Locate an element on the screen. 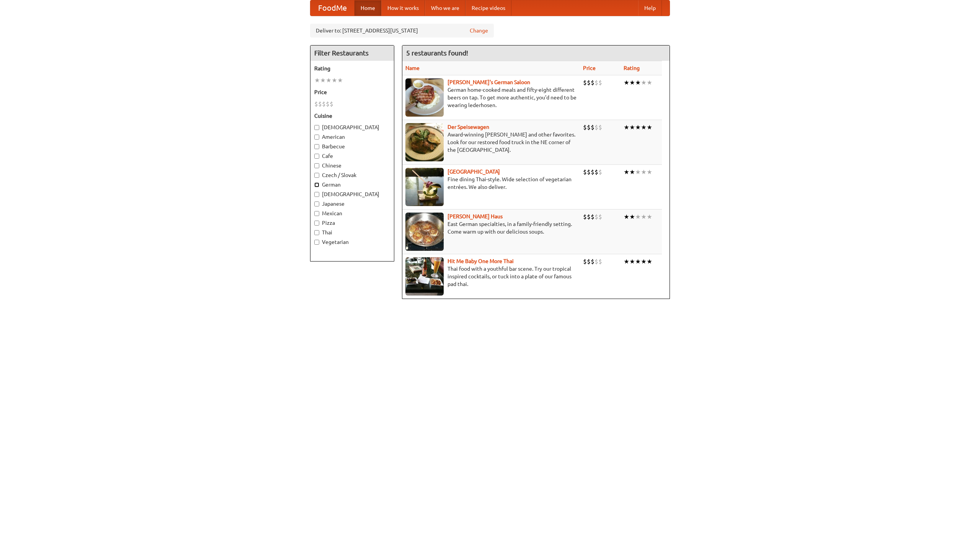  p: German home-cooked meals and fifty-eight different beers on tap. To get more authentic, you'd nee... is located at coordinates (491, 97).